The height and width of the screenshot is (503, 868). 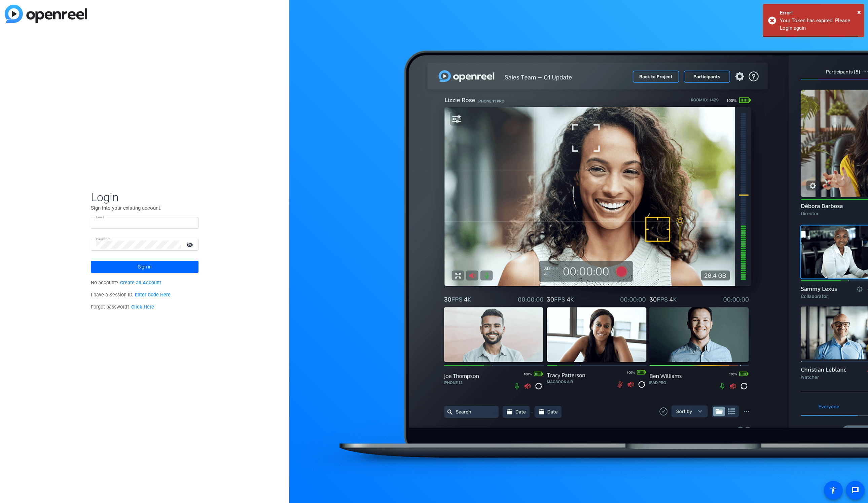 What do you see at coordinates (191, 244) in the screenshot?
I see `mat-icon: visibility_off` at bounding box center [191, 244].